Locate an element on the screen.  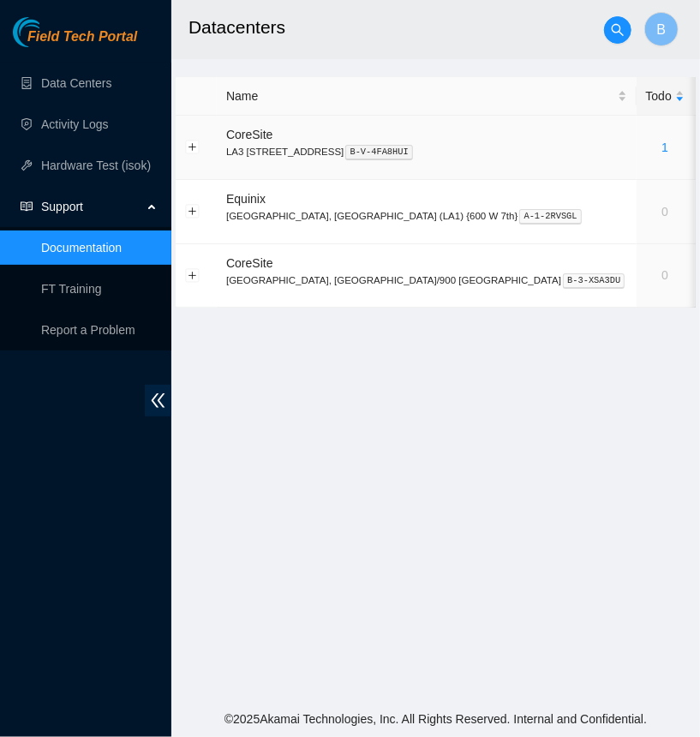
a: 1 is located at coordinates (665, 147).